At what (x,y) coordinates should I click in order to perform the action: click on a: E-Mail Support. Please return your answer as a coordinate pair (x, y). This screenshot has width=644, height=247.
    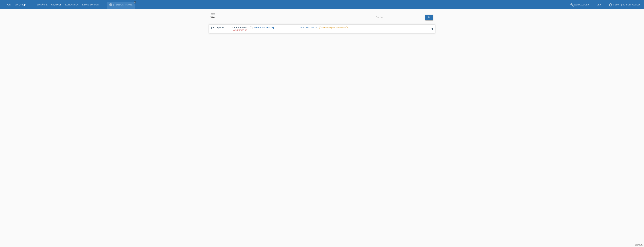
    Looking at the image, I should click on (91, 5).